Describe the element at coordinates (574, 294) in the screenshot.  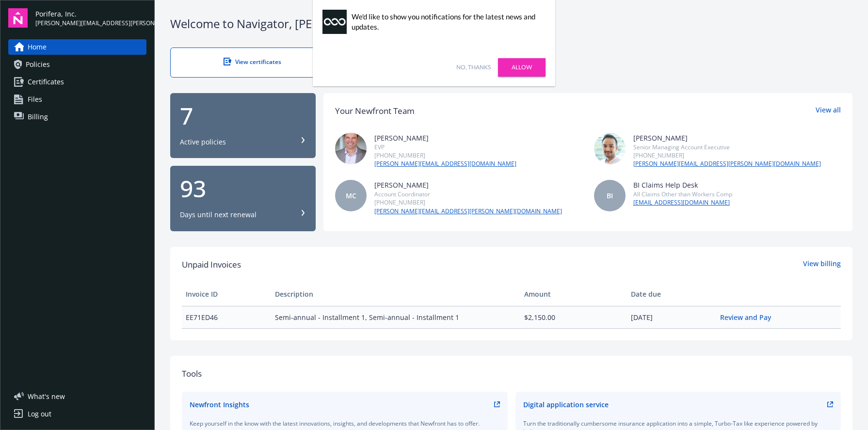
I see `th: Amount` at that location.